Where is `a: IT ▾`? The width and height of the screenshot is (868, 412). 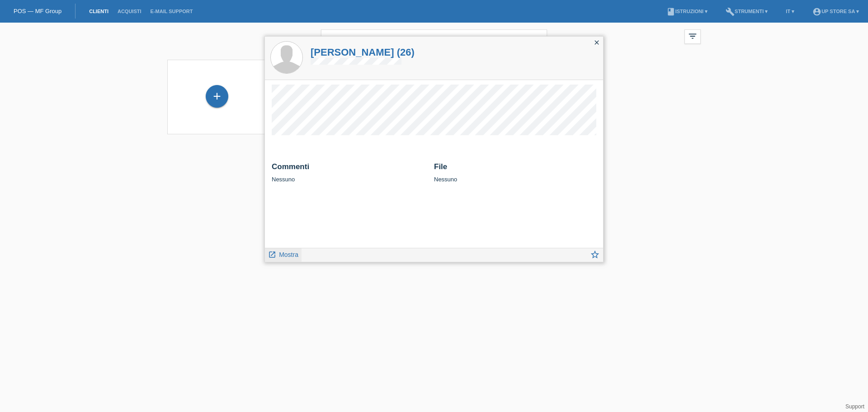 a: IT ▾ is located at coordinates (790, 11).